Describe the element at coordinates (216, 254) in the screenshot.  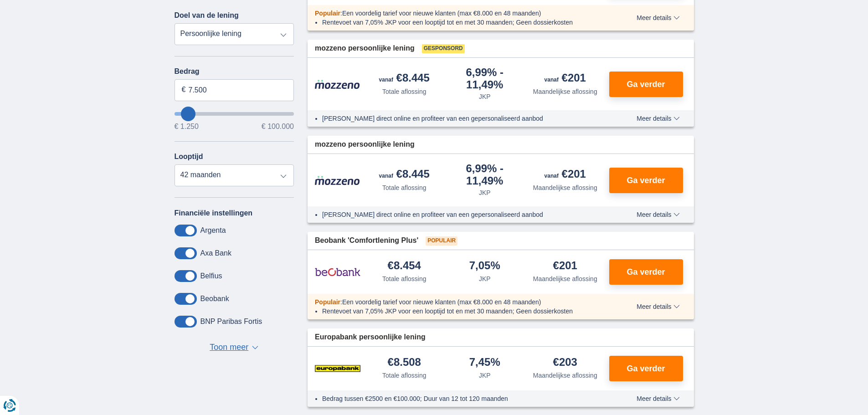
I see `label: Axa Bank` at that location.